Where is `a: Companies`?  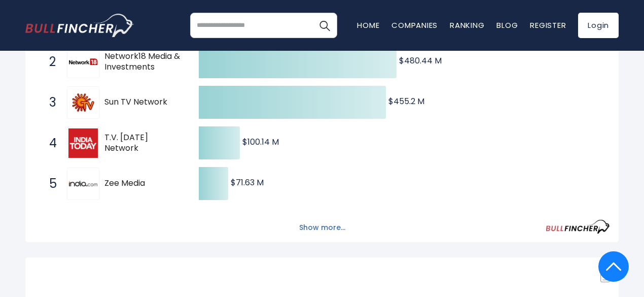 a: Companies is located at coordinates (415, 25).